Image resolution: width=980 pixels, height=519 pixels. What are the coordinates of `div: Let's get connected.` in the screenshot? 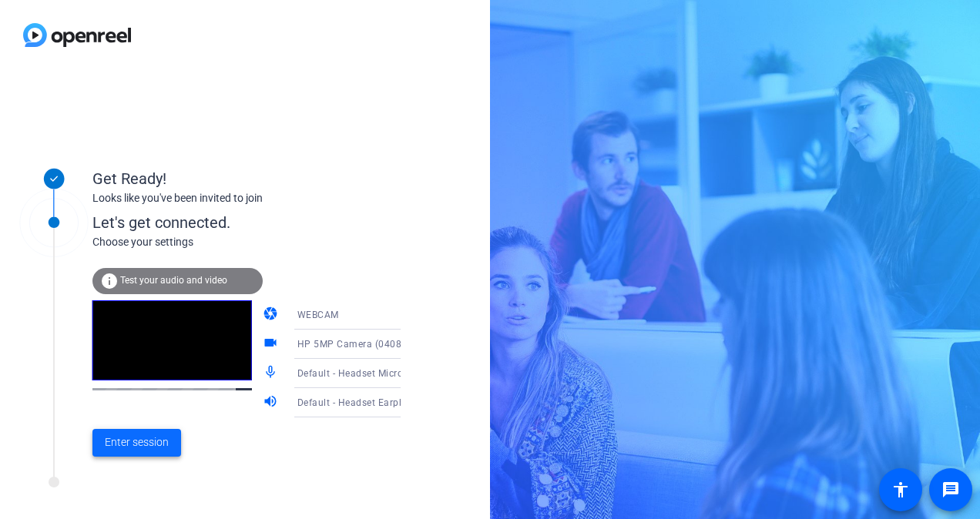 It's located at (262, 223).